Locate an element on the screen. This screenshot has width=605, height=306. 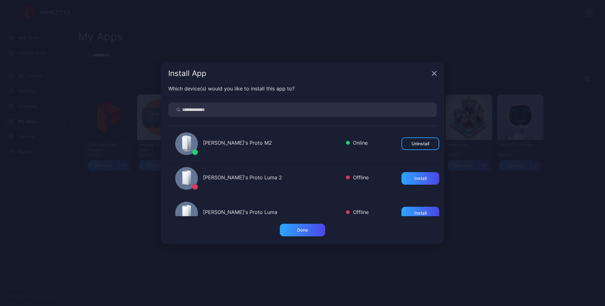
div: Install App is located at coordinates (299, 73).